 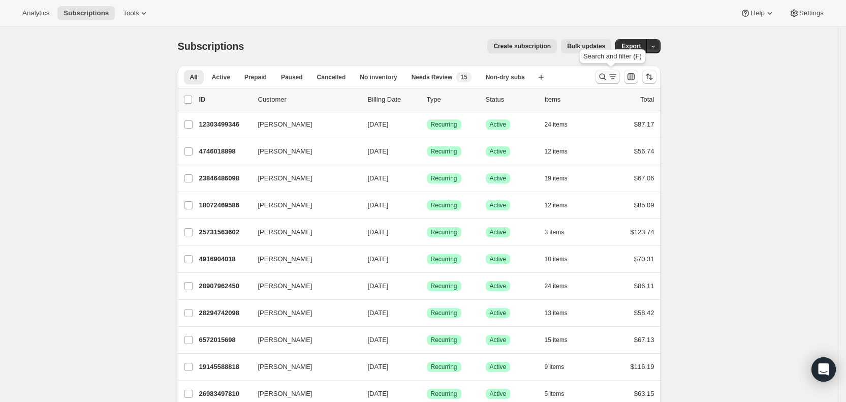 What do you see at coordinates (554, 394) in the screenshot?
I see `span: 5 items` at bounding box center [554, 394].